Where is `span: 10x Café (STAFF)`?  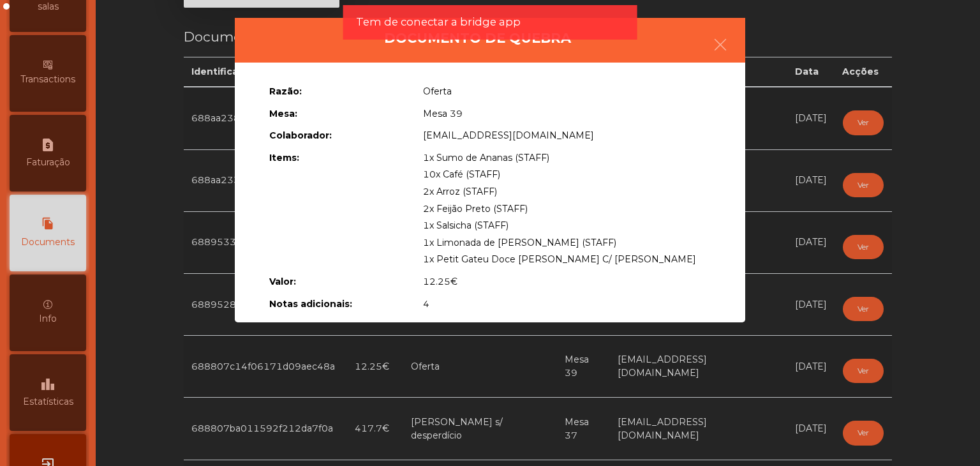 span: 10x Café (STAFF) is located at coordinates (462, 174).